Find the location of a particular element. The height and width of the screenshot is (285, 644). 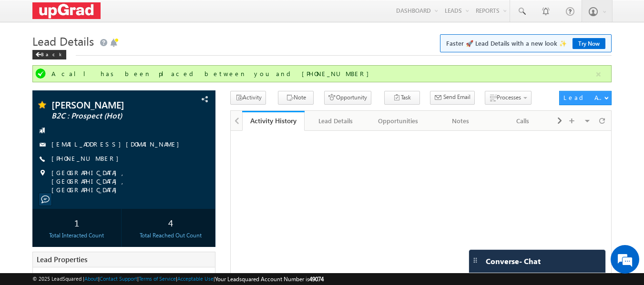

span: Lead Details is located at coordinates (63, 41).